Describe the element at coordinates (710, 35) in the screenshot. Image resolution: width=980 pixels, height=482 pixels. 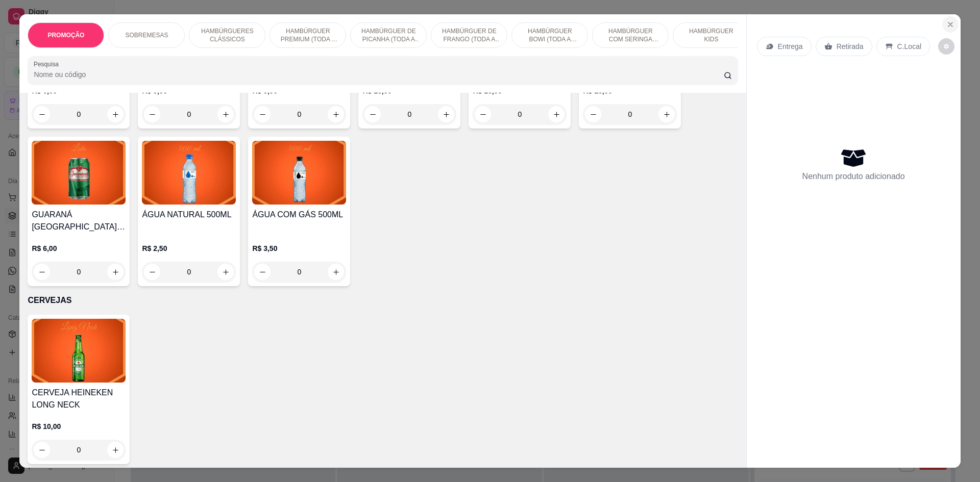
I see `p: HAMBÚRGUER KIDS` at that location.